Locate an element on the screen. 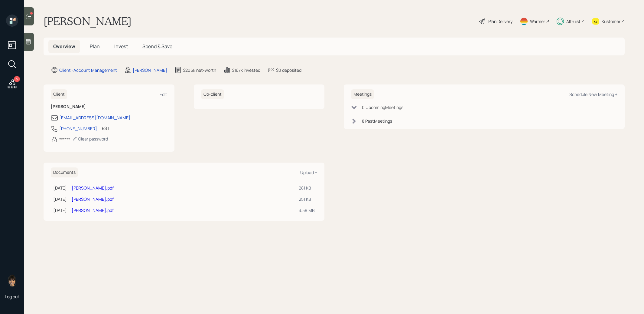  h6: Client is located at coordinates (59, 94).